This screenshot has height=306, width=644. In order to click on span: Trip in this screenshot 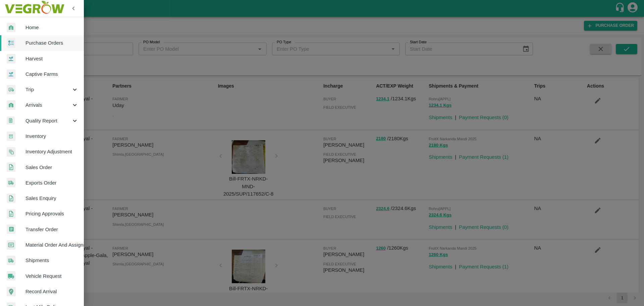, I will do `click(48, 89)`.